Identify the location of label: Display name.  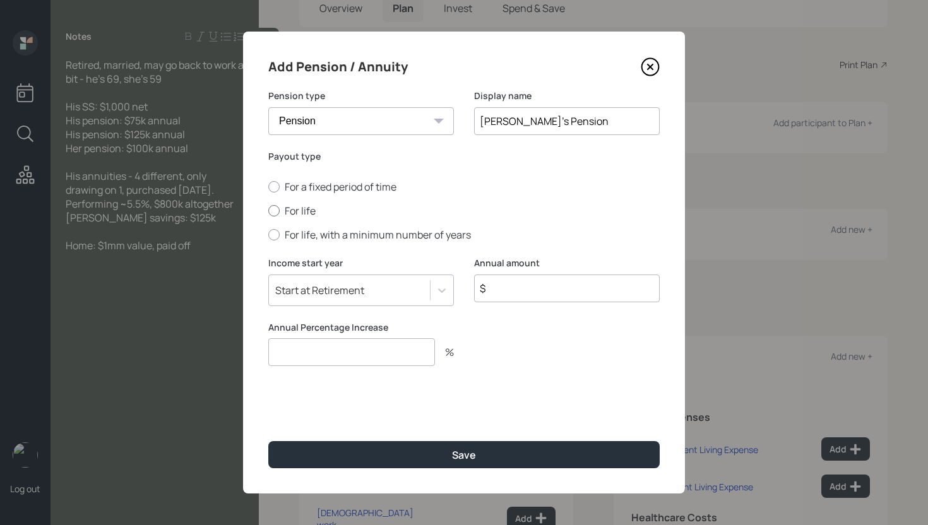
(567, 96).